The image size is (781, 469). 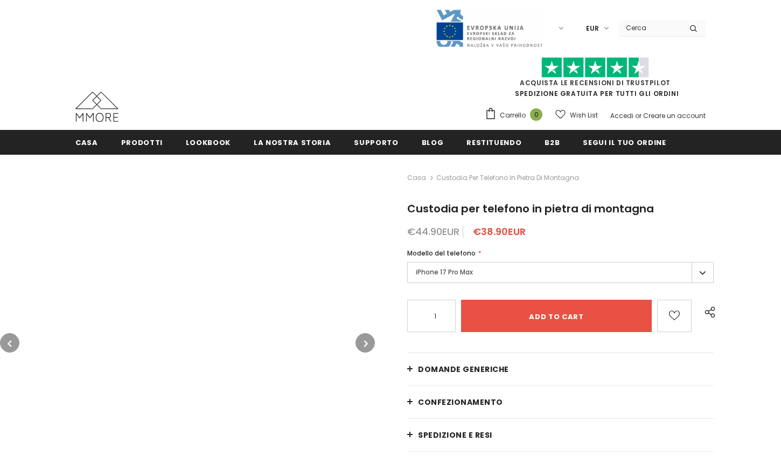 I want to click on input: Add to cart, so click(x=556, y=316).